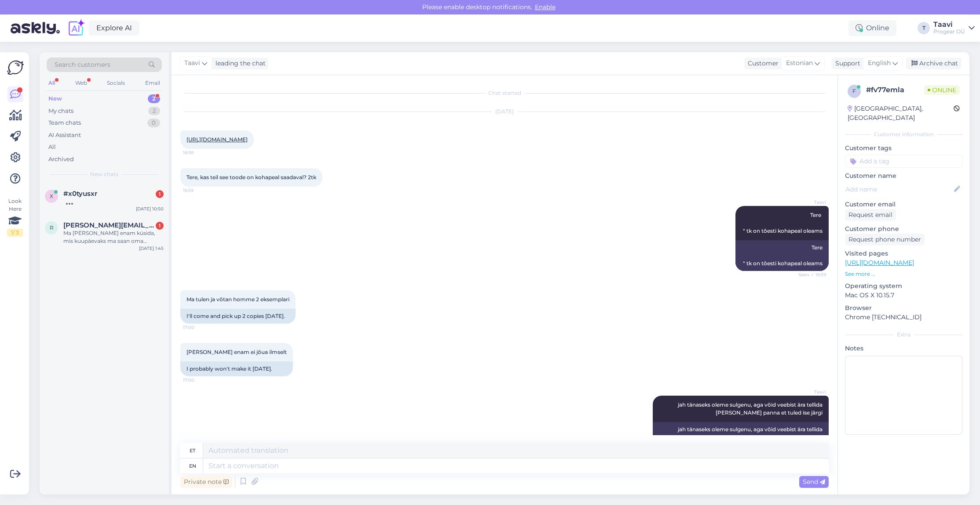  I want to click on span: f, so click(854, 91).